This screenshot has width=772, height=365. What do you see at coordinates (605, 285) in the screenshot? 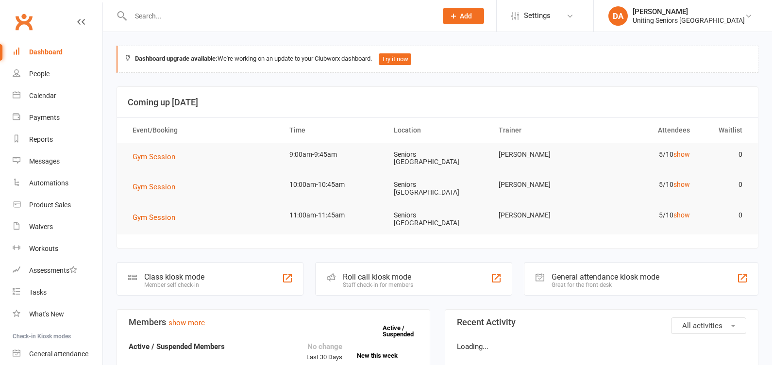
I see `div: Great for the front desk` at bounding box center [605, 285].